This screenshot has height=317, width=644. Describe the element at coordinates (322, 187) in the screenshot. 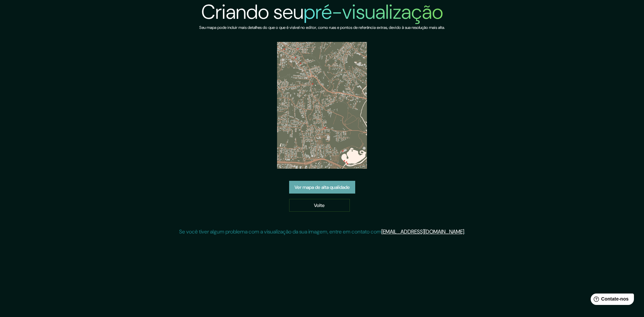

I see `font: Ver mapa de alta qualidade` at that location.